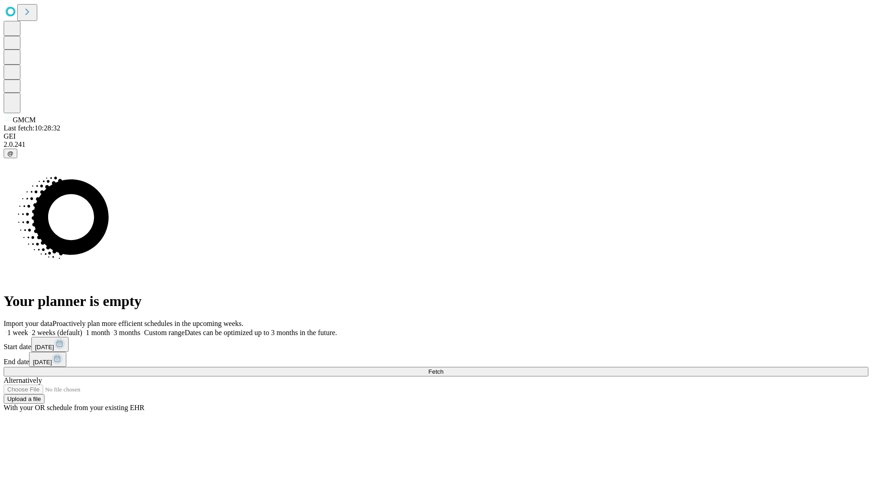 Image resolution: width=872 pixels, height=491 pixels. Describe the element at coordinates (32, 128) in the screenshot. I see `span: Last fetch: 10:28:32` at that location.